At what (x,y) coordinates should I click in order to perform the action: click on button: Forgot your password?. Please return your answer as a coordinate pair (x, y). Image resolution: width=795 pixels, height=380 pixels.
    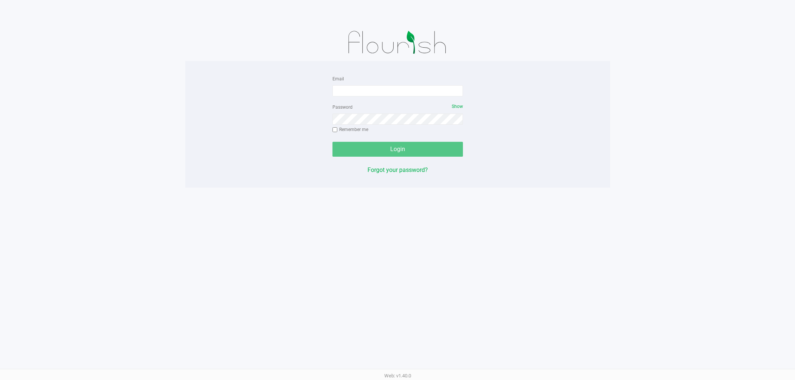
    Looking at the image, I should click on (398, 170).